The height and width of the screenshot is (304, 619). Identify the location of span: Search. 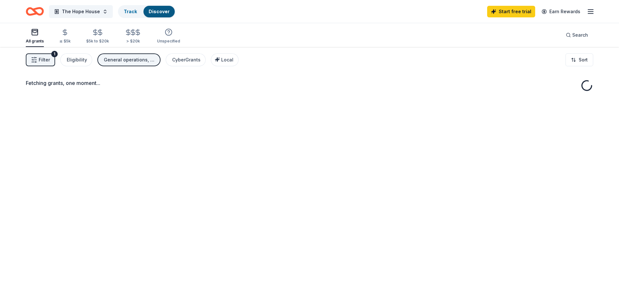
(580, 35).